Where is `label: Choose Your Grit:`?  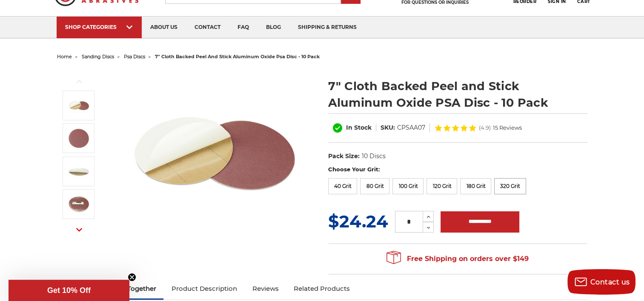 label: Choose Your Grit: is located at coordinates (458, 170).